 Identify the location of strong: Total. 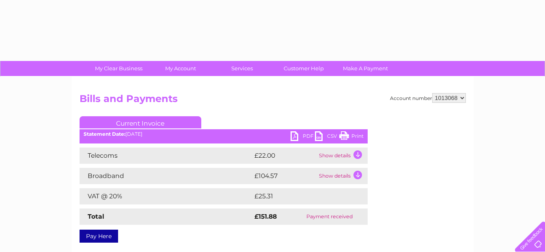
(96, 216).